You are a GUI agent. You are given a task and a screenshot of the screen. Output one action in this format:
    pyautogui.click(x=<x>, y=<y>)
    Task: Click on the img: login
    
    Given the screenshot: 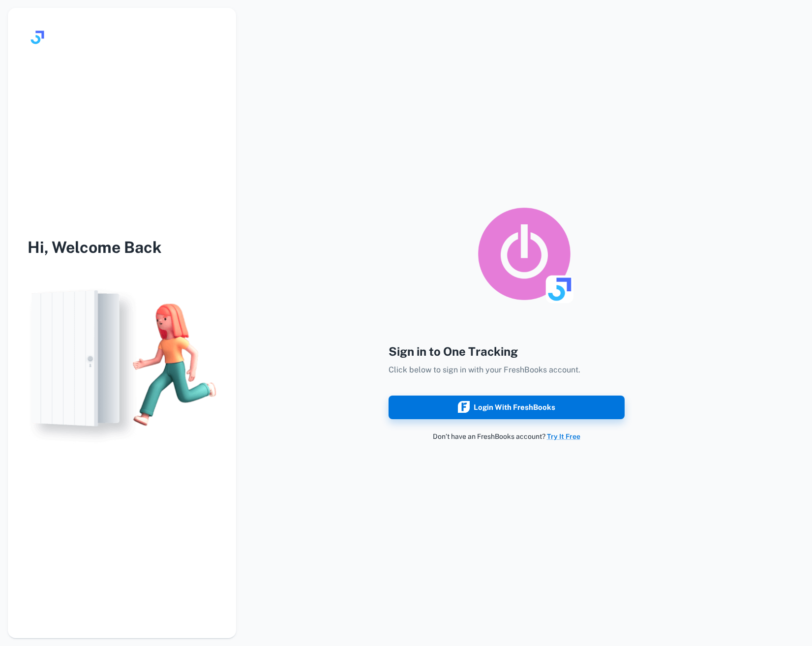 What is the action you would take?
    pyautogui.click(x=122, y=365)
    